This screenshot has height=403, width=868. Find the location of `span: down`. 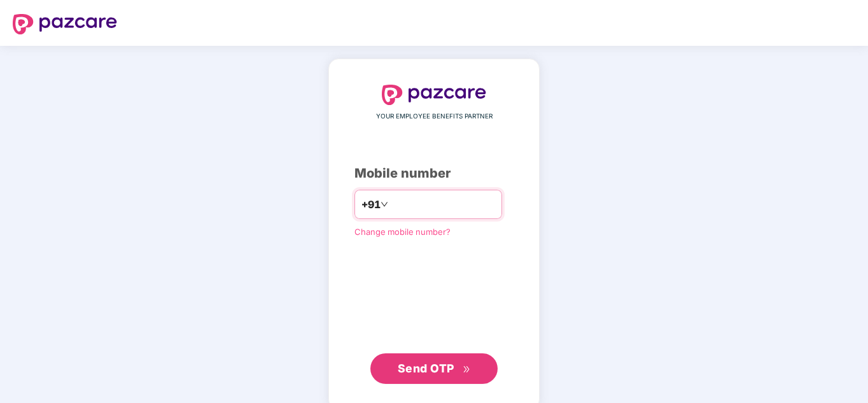

span: down is located at coordinates (384, 204).